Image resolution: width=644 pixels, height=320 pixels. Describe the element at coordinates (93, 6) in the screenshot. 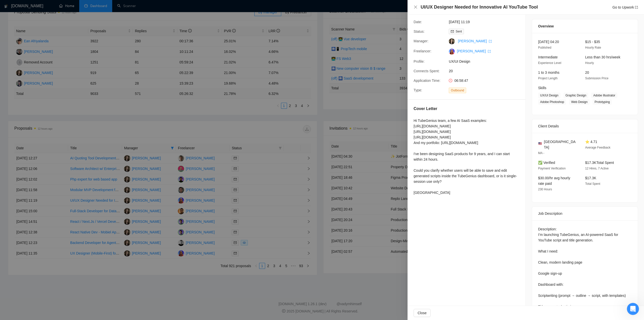

I see `div: Закрити` at that location.